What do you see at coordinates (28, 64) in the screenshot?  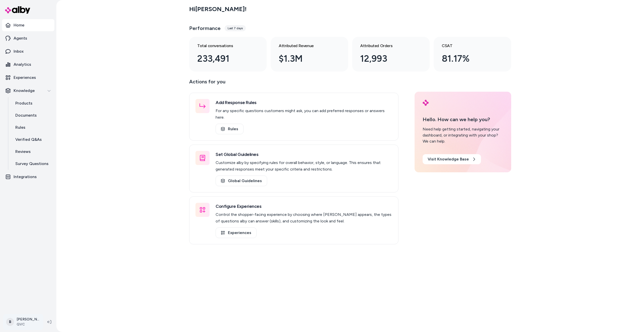 I see `a: Analytics` at bounding box center [28, 64].